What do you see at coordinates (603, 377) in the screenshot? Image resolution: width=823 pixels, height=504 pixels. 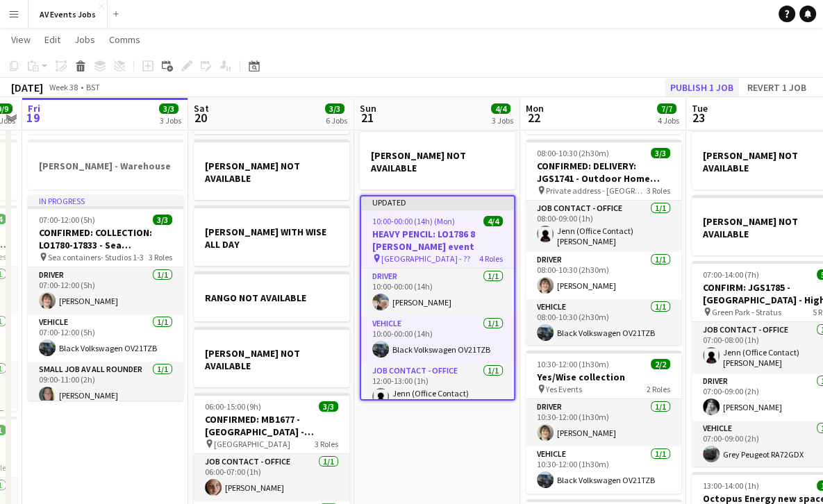 I see `h3: Yes/Wise collection` at bounding box center [603, 377].